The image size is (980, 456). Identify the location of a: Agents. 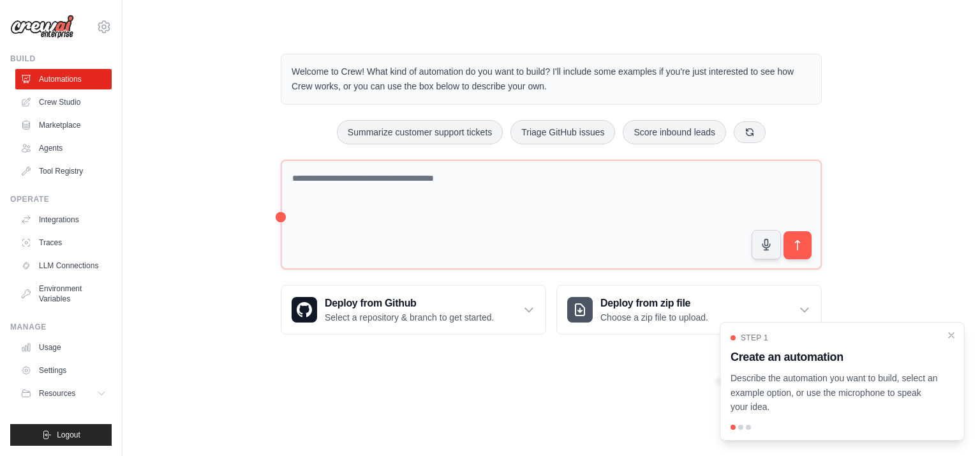
(63, 149).